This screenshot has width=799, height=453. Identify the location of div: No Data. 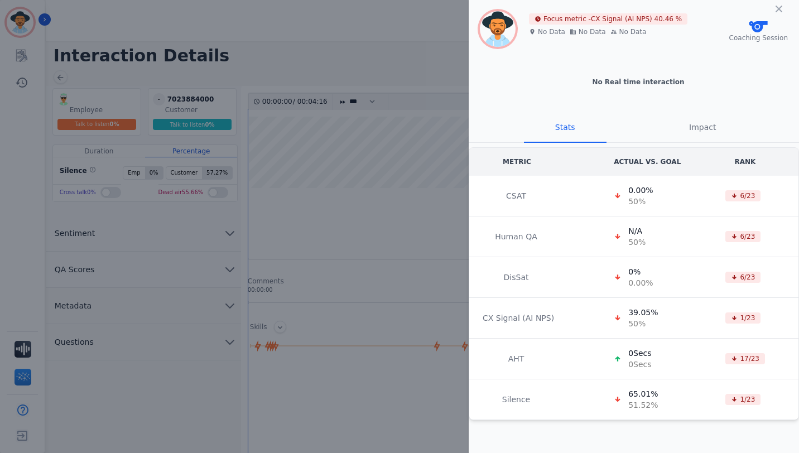
(547, 32).